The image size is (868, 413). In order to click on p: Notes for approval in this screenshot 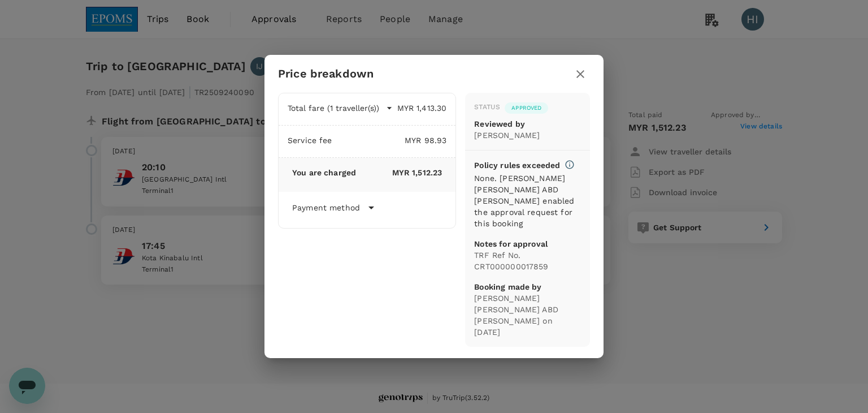, I will do `click(527, 244)`.